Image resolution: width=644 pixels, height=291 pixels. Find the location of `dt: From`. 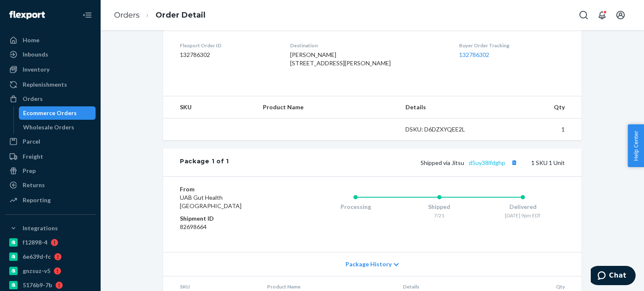

dt: From is located at coordinates (230, 189).